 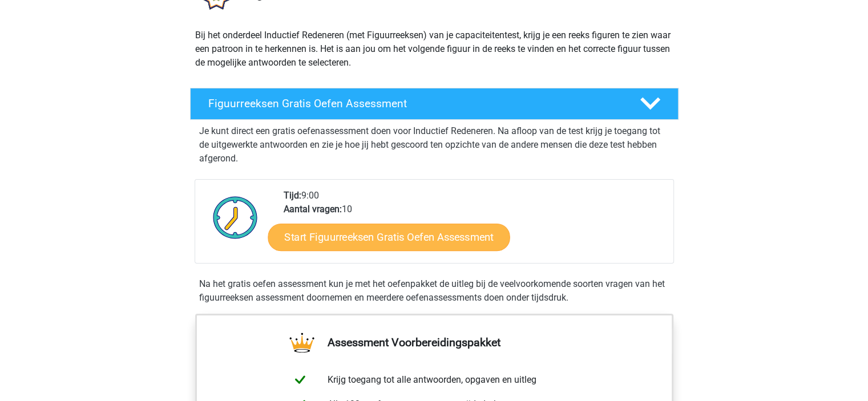 What do you see at coordinates (434, 291) in the screenshot?
I see `div: Na het gratis oefen assessment kun je met het oefenpakket de uitleg bij de veelvoorkomende soorte...` at bounding box center [434, 291].